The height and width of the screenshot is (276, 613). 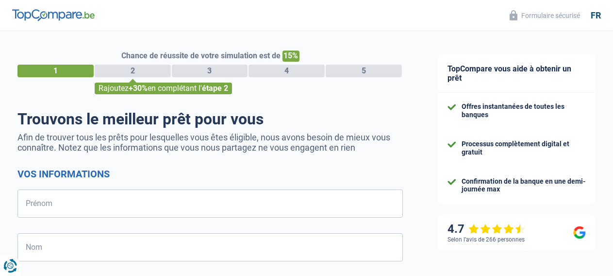 What do you see at coordinates (138, 88) in the screenshot?
I see `span: +30%` at bounding box center [138, 88].